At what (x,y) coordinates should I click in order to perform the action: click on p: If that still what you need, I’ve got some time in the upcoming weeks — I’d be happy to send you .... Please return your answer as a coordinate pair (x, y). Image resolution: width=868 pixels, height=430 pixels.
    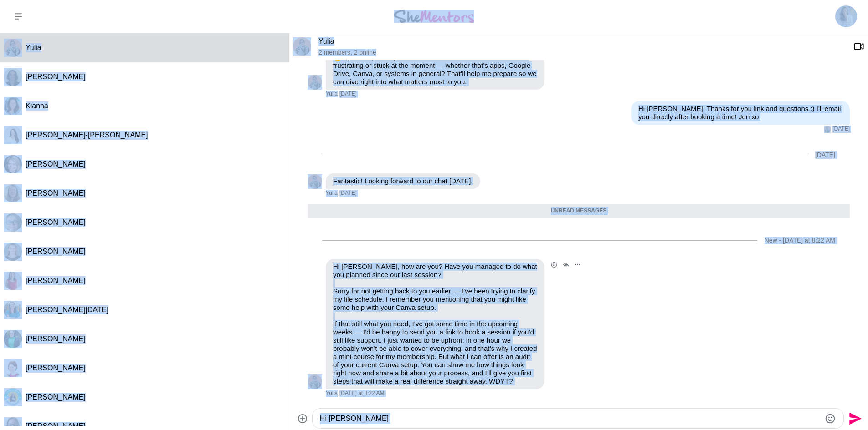
    Looking at the image, I should click on (435, 353).